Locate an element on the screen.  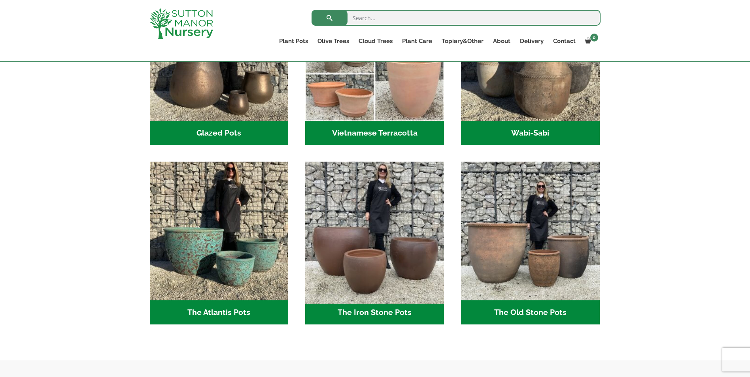
a: Visit product category The Atlantis Pots is located at coordinates (219, 243).